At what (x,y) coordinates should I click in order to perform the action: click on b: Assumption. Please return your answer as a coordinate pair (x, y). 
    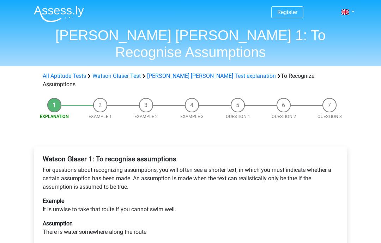
    Looking at the image, I should click on (58, 224).